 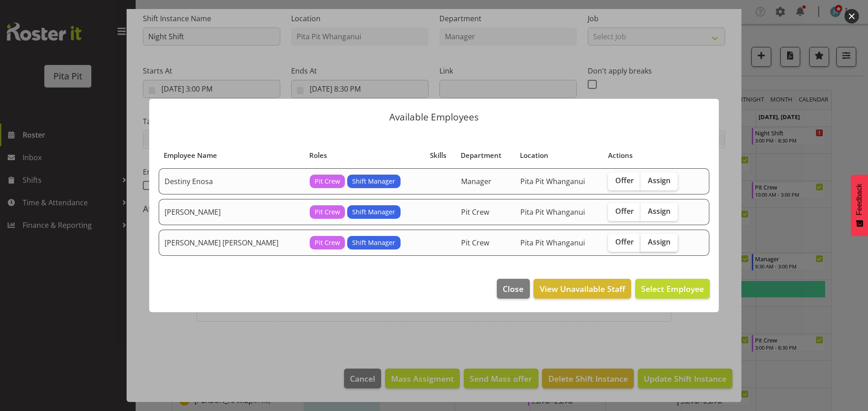 What do you see at coordinates (620, 155) in the screenshot?
I see `span: Actions` at bounding box center [620, 155].